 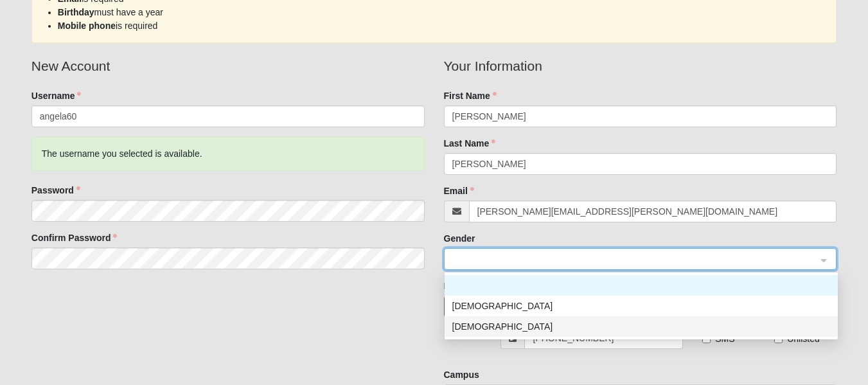 What do you see at coordinates (465, 286) in the screenshot?
I see `label: Birthday` at bounding box center [465, 286].